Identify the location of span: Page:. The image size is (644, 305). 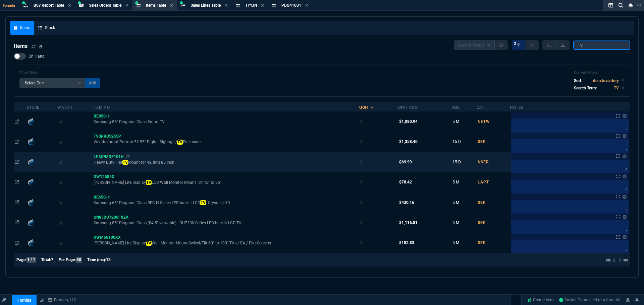
(21, 260).